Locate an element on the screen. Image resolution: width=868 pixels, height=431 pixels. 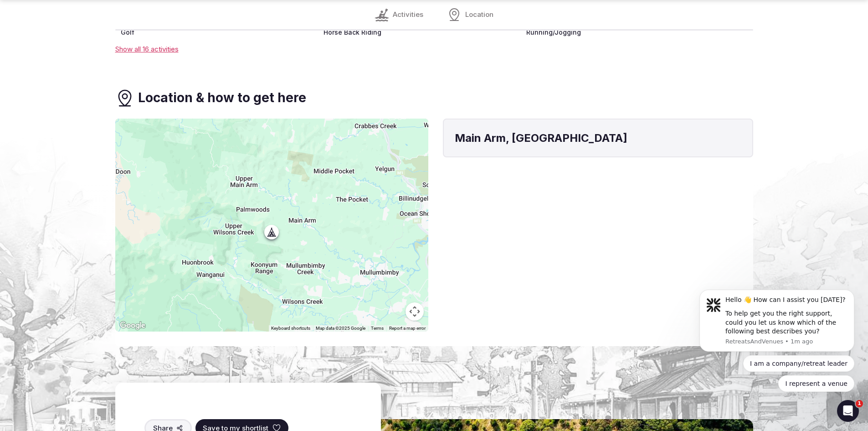
span: Map data ©2025 Google is located at coordinates (340, 328).